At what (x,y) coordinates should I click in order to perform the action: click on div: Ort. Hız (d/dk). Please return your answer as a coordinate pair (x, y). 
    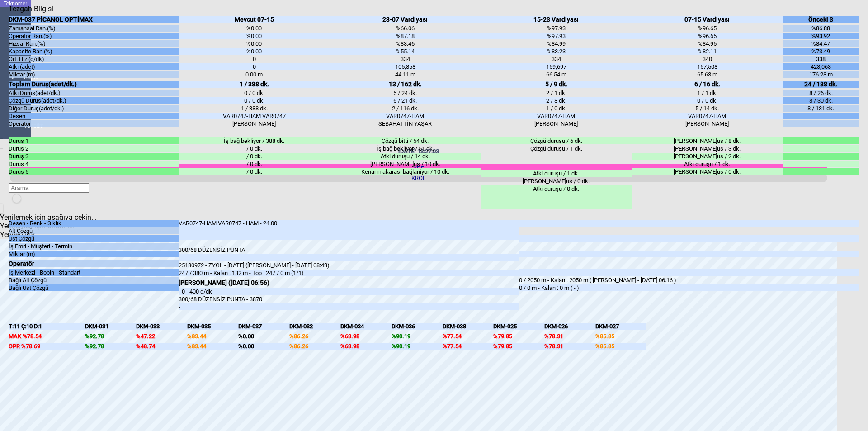
    Looking at the image, I should click on (93, 59).